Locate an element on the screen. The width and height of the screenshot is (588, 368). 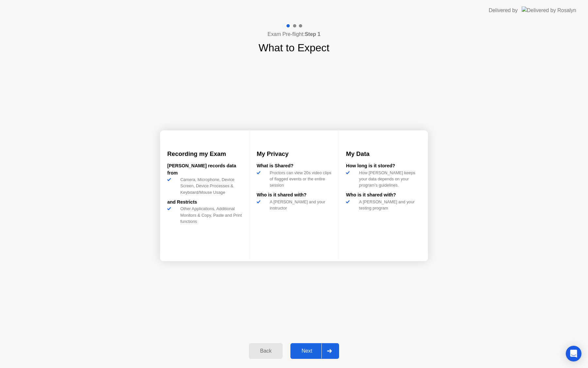
h3: My Privacy is located at coordinates (294, 154).